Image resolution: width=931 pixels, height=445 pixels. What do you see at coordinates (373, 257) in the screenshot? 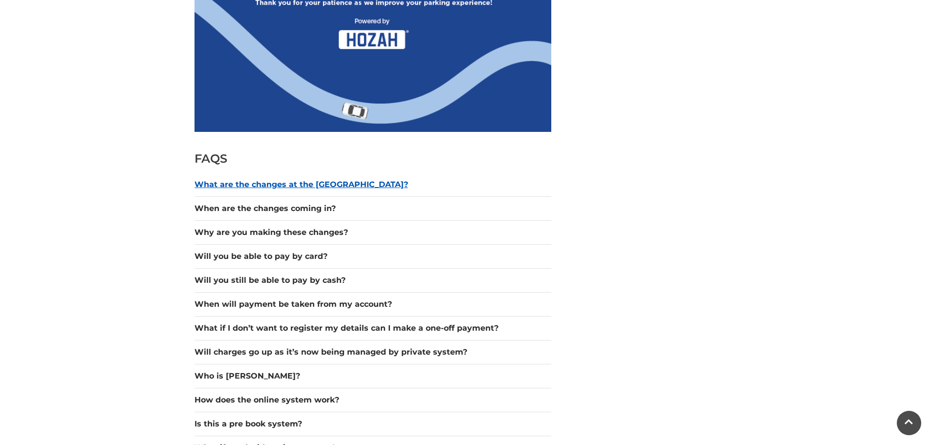
I see `button: Will you be able to pay by card?` at bounding box center [373, 257].